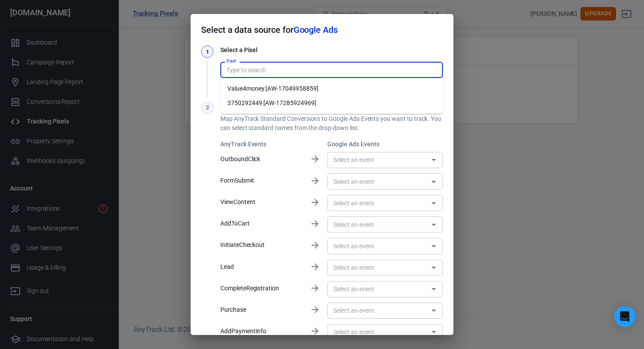 Image resolution: width=644 pixels, height=349 pixels. I want to click on span: Google Ads, so click(315, 30).